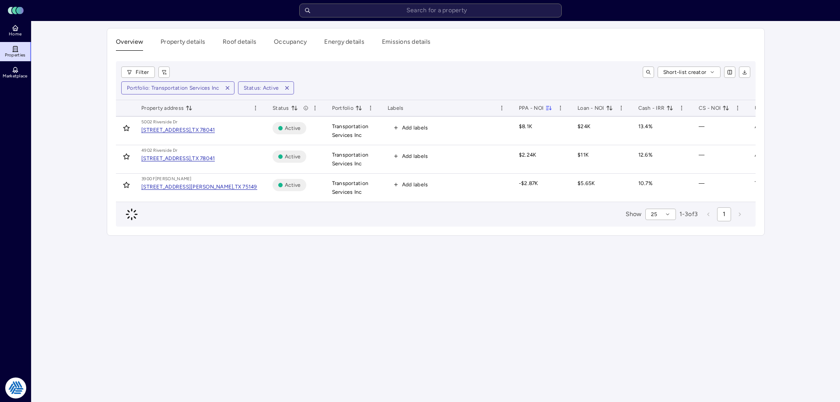  Describe the element at coordinates (662, 131) in the screenshot. I see `td: 13.4%` at that location.